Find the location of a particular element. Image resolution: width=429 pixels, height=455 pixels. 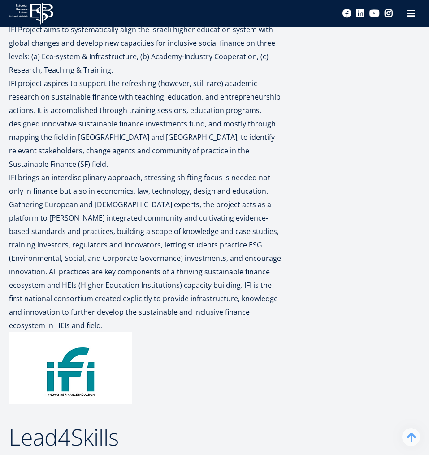

p: IFI Project aims to systematically align the Israeli higher education system with global changes ... is located at coordinates (145, 50).